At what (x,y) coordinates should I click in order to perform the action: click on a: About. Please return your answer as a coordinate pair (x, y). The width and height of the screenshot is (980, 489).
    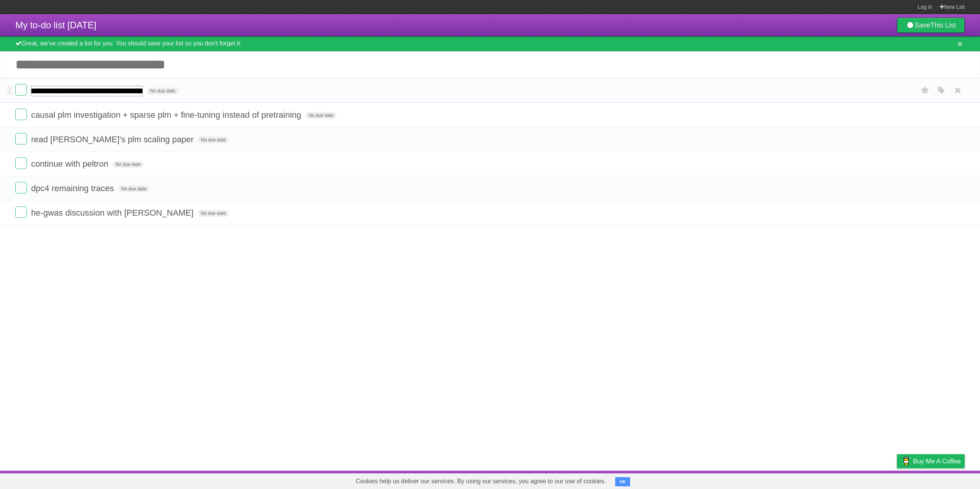
    Looking at the image, I should click on (803, 480).